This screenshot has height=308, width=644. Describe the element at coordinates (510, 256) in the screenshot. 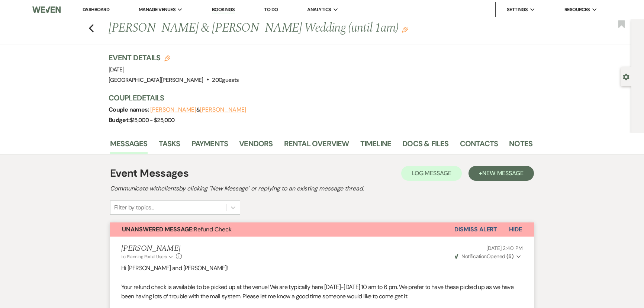

I see `strong: ( 5 )` at that location.